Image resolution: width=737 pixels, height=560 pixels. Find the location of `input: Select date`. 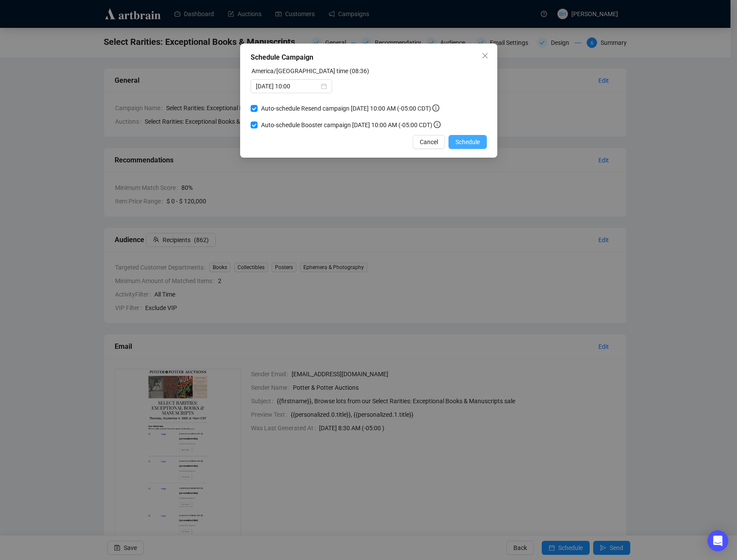

input: Select date is located at coordinates (287, 87).